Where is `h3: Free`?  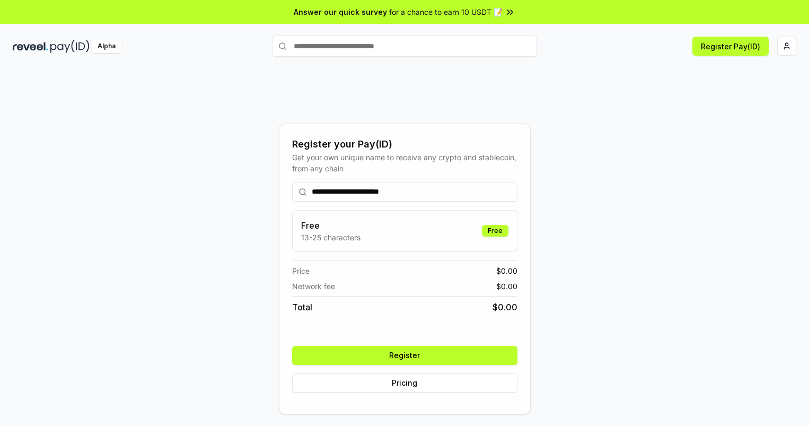
h3: Free is located at coordinates (331, 225).